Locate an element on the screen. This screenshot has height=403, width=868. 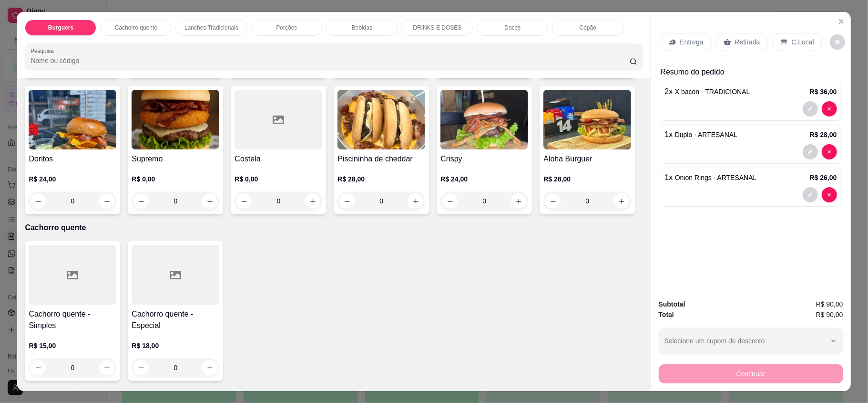
p: Retirada is located at coordinates (748, 42).